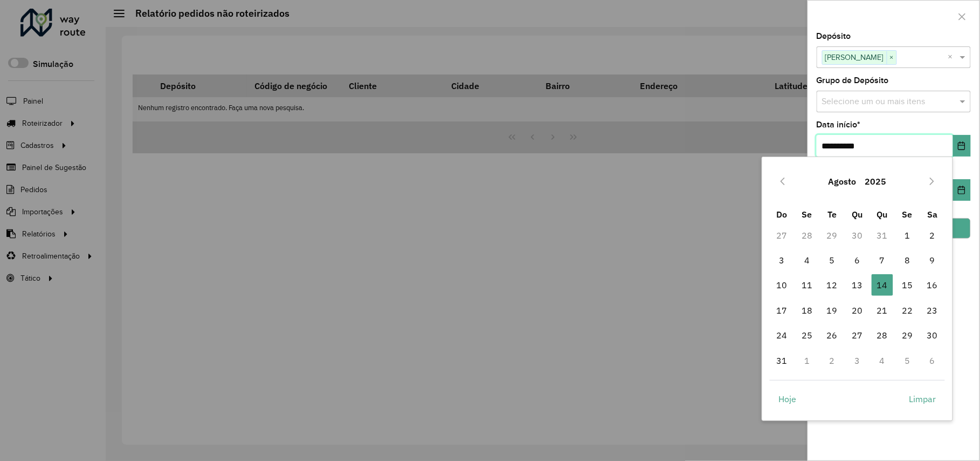 The image size is (980, 461). I want to click on td: 10, so click(782, 285).